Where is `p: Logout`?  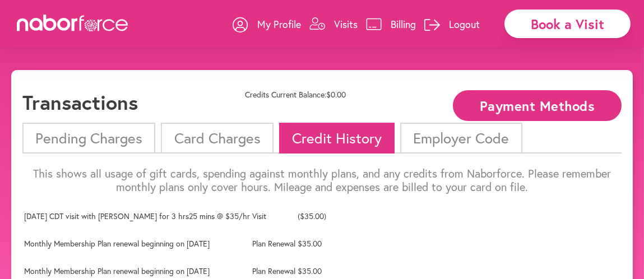 p: Logout is located at coordinates (464, 24).